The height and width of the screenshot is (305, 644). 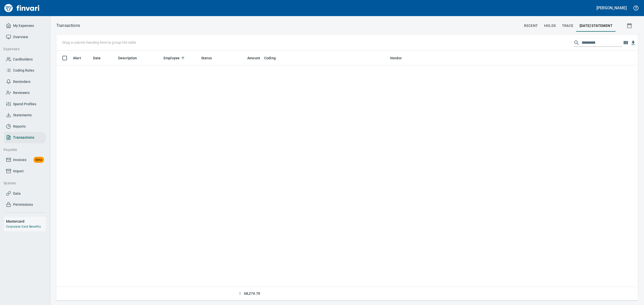 I want to click on a: Spend Profiles, so click(x=25, y=104).